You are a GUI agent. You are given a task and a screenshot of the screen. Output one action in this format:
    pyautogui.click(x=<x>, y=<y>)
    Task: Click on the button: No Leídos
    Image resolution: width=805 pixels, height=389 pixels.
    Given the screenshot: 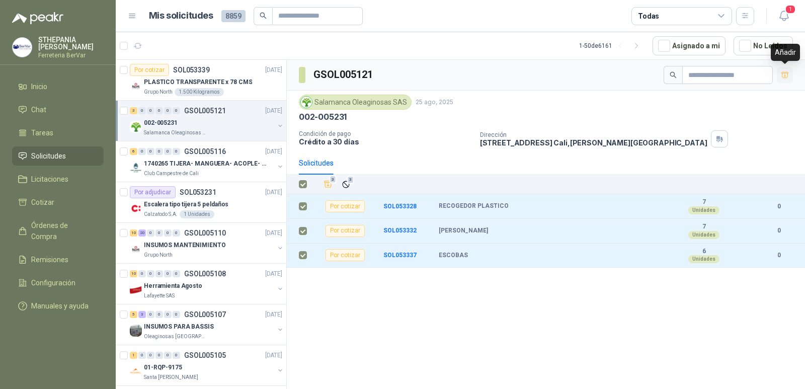 What is the action you would take?
    pyautogui.click(x=763, y=46)
    